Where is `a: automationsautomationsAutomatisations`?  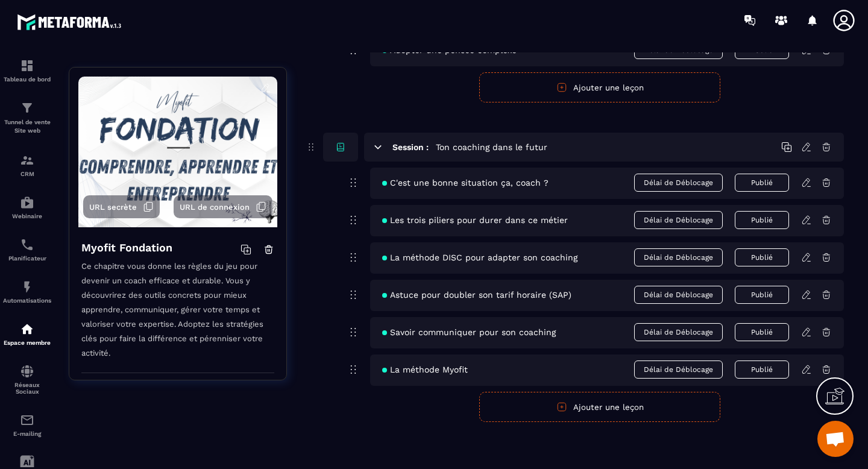 a: automationsautomationsAutomatisations is located at coordinates (27, 292).